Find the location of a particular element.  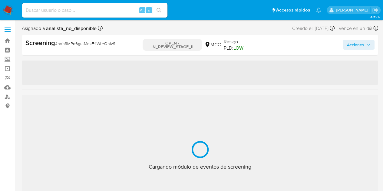

span: s is located at coordinates (149, 10).